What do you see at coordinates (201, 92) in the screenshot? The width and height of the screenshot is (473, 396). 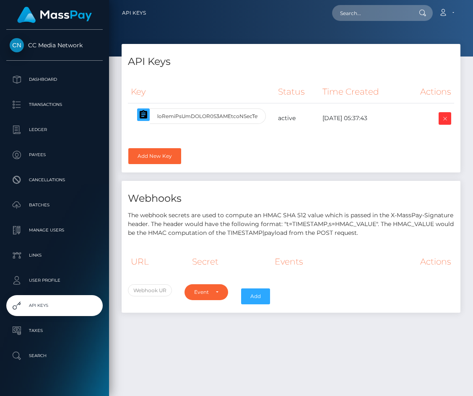 I see `th: Key` at bounding box center [201, 92].